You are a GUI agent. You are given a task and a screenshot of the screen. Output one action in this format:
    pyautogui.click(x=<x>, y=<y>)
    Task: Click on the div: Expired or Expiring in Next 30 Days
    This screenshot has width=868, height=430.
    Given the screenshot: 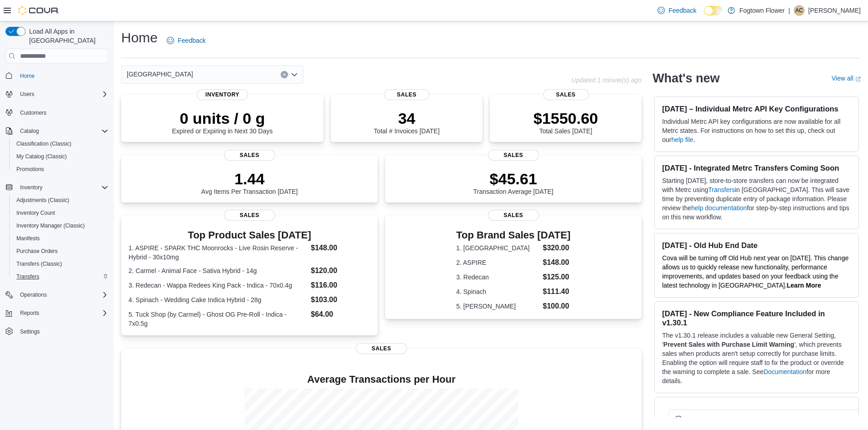 What is the action you would take?
    pyautogui.click(x=223, y=122)
    